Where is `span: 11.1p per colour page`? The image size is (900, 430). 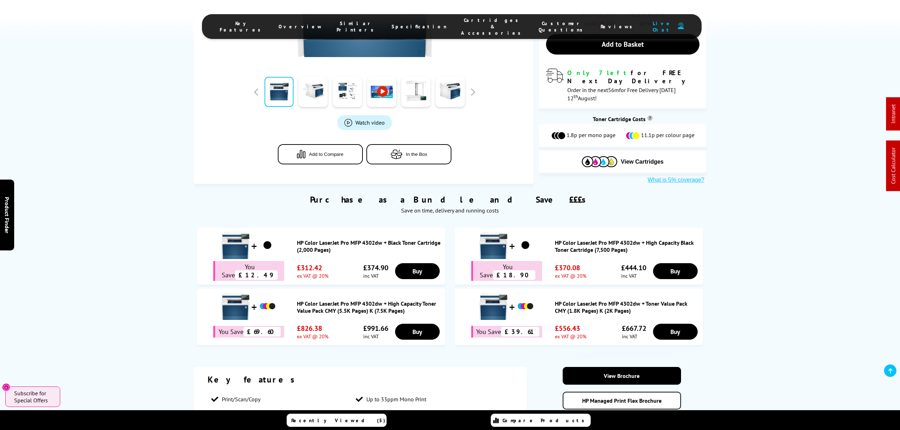
span: 11.1p per colour page is located at coordinates (667, 136).